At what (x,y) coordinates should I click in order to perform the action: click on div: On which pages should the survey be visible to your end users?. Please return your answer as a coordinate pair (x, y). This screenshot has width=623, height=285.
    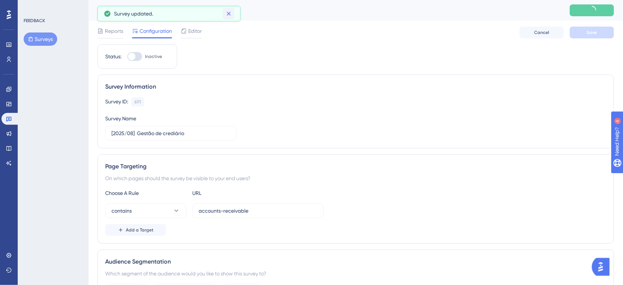
    Looking at the image, I should click on (356, 178).